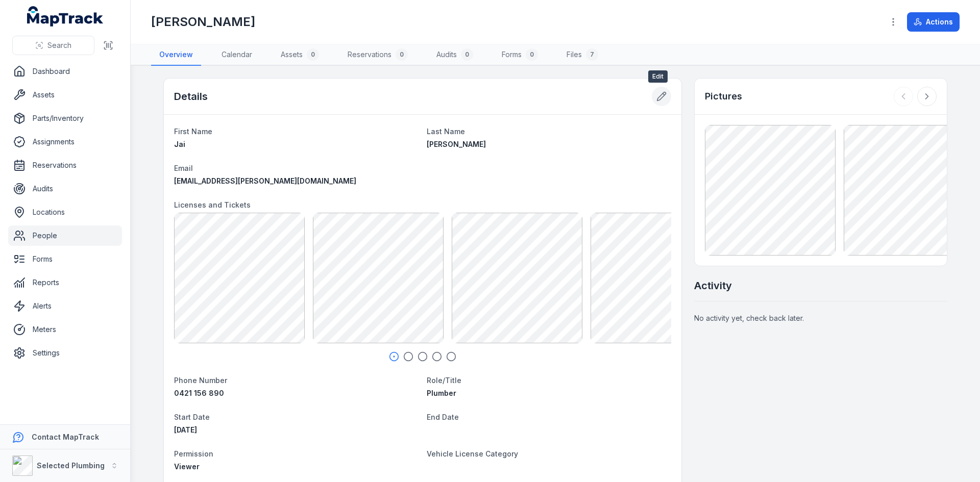 Image resolution: width=980 pixels, height=482 pixels. I want to click on h2: Activity, so click(713, 286).